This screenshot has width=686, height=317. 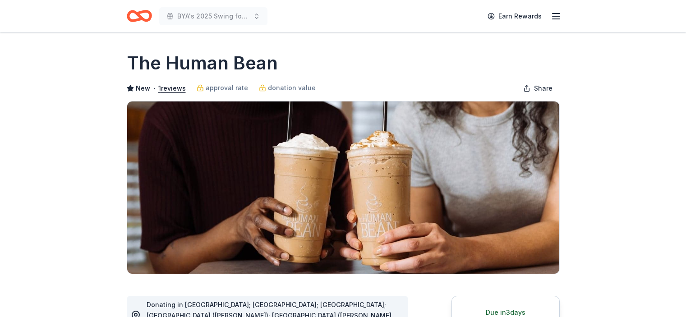 What do you see at coordinates (143, 88) in the screenshot?
I see `span: New` at bounding box center [143, 88].